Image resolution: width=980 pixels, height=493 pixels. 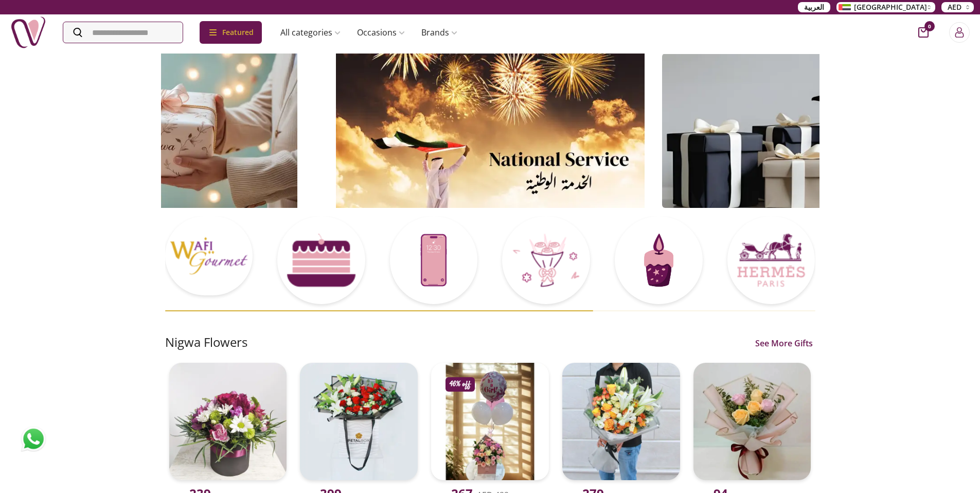 I want to click on img: Nigwa-uae-gifts, so click(x=28, y=33).